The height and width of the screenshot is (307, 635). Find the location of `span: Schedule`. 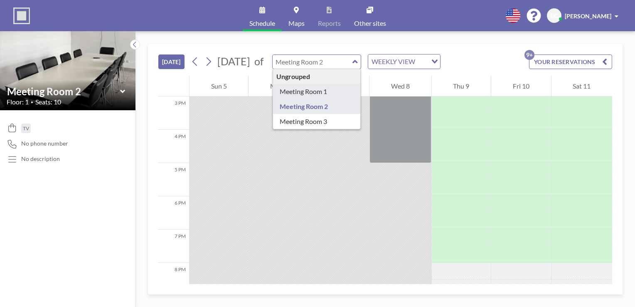

span: Schedule is located at coordinates (262, 23).